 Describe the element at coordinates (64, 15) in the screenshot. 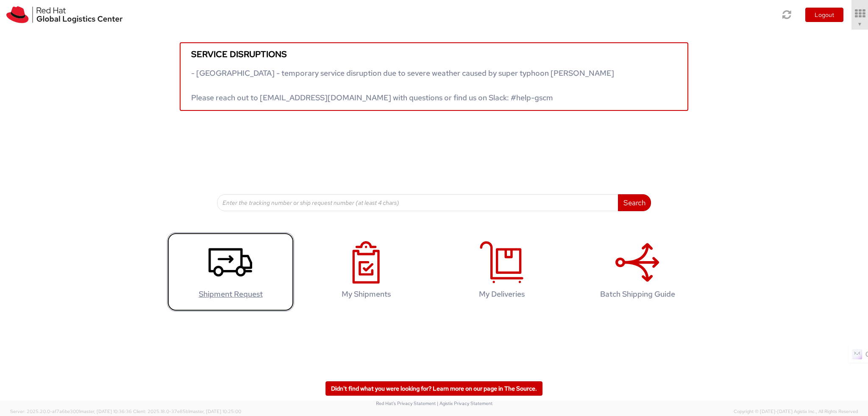

I see `img: rh-logistics-00dfa346123c4ec078e1.svg` at that location.